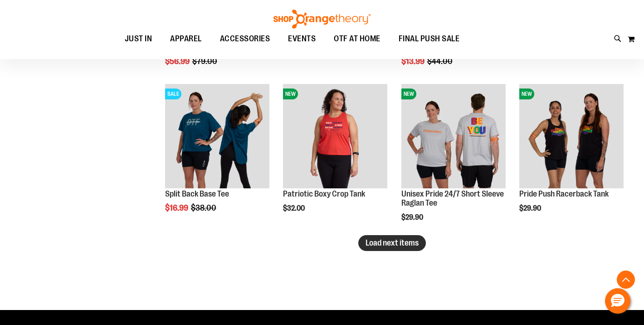 The height and width of the screenshot is (325, 644). What do you see at coordinates (335, 136) in the screenshot?
I see `img: Patriotic Boxy Crop Tank` at bounding box center [335, 136].